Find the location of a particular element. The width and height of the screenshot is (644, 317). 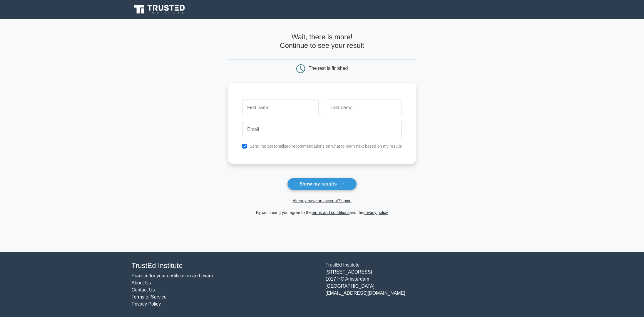

a: Contact Us is located at coordinates (143, 290).